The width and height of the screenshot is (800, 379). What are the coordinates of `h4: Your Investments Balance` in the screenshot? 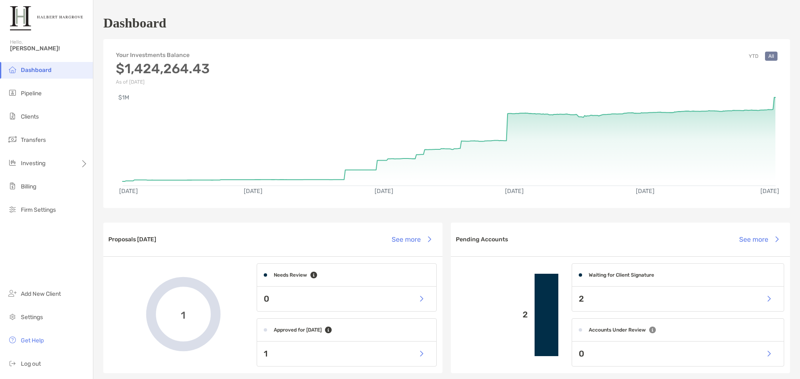 It's located at (162, 55).